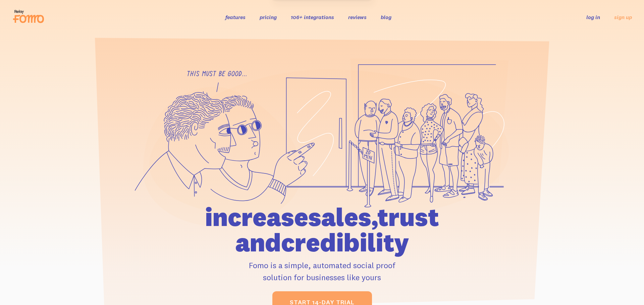  I want to click on a: reviews, so click(357, 17).